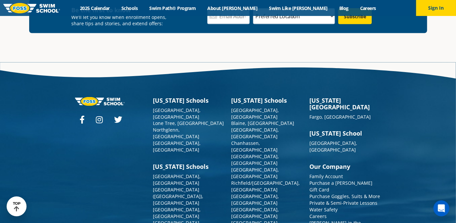 The width and height of the screenshot is (456, 223). I want to click on a: 2025 Calendar, so click(95, 8).